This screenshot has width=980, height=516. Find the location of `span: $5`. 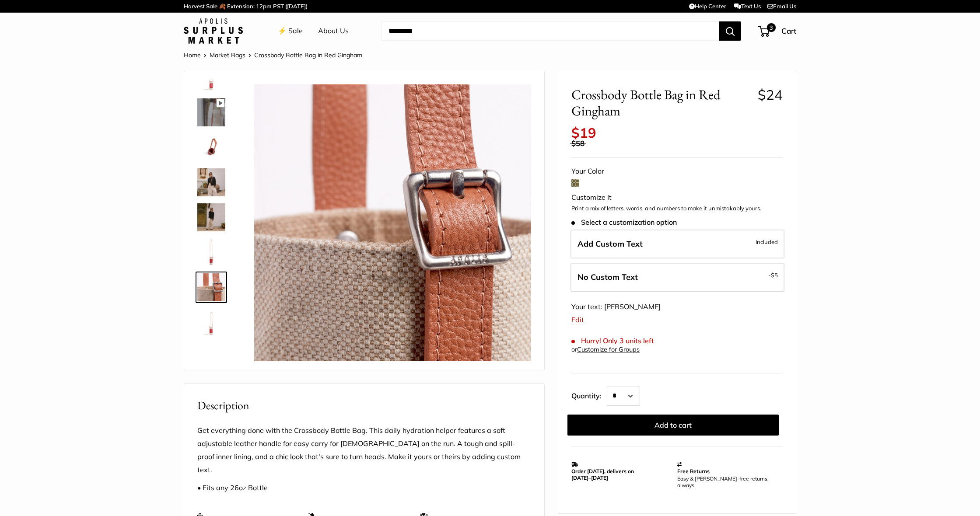

span: $5 is located at coordinates (774, 275).